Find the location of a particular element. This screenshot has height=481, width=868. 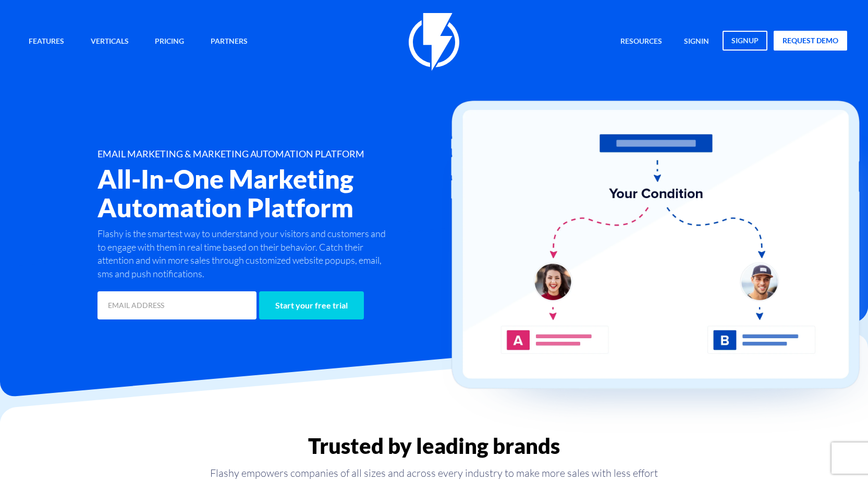

input: EMAIL ADDRESS is located at coordinates (177, 305).